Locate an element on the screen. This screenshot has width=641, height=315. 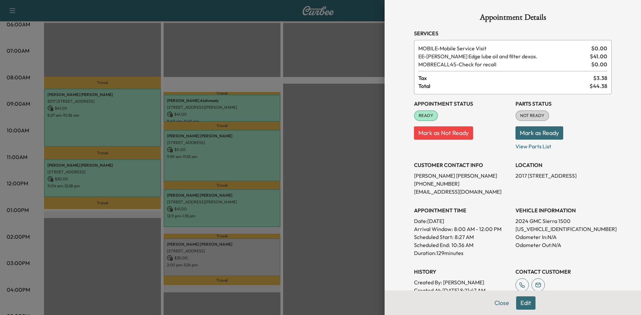
h3: Appointment Status is located at coordinates (462, 104).